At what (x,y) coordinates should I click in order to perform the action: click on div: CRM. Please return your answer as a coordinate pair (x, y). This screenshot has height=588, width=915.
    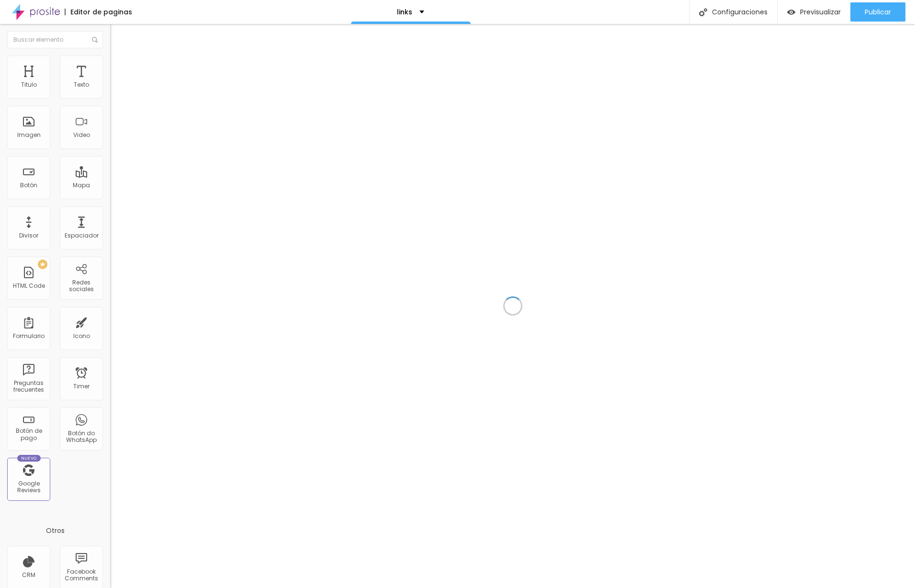
    Looking at the image, I should click on (29, 575).